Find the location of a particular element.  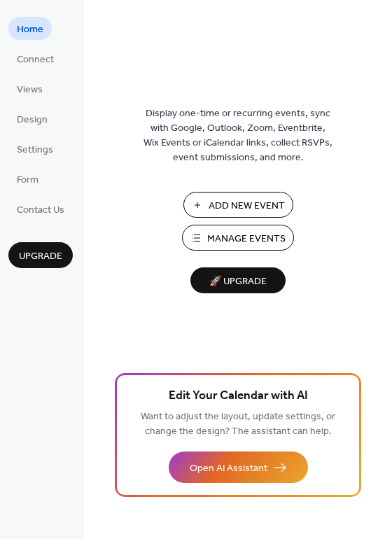

span: Design is located at coordinates (33, 120).